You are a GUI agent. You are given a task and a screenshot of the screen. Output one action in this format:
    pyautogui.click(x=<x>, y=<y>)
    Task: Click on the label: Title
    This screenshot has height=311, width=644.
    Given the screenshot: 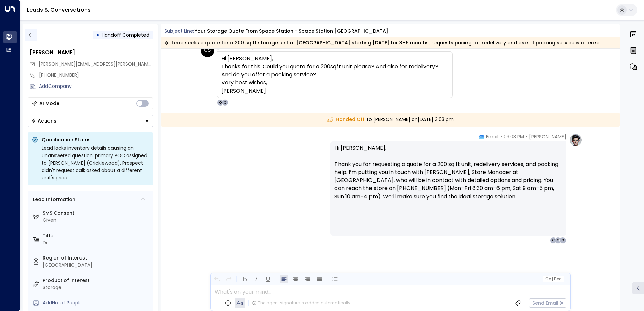 What is the action you would take?
    pyautogui.click(x=96, y=236)
    